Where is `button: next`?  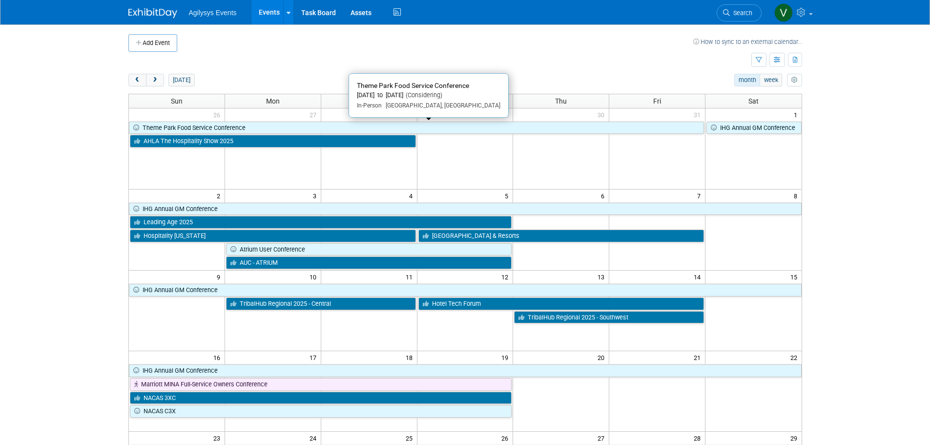 button: next is located at coordinates (155, 80).